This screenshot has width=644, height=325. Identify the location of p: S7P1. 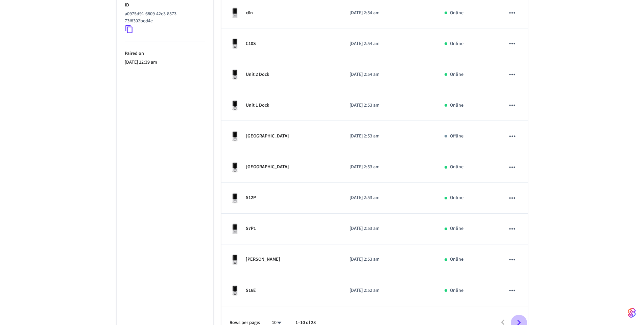
(251, 229).